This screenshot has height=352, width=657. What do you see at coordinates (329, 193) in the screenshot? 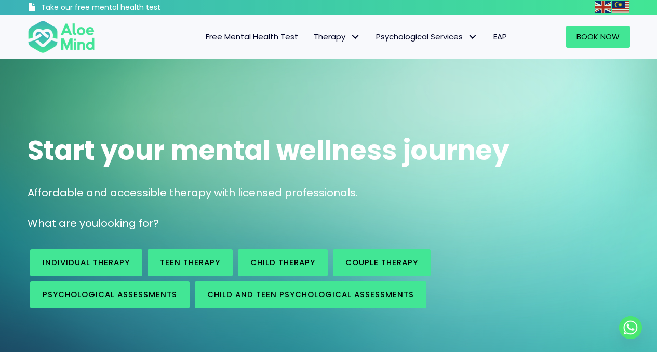
I see `p: Affordable and accessible therapy with licensed professionals.` at bounding box center [329, 193].